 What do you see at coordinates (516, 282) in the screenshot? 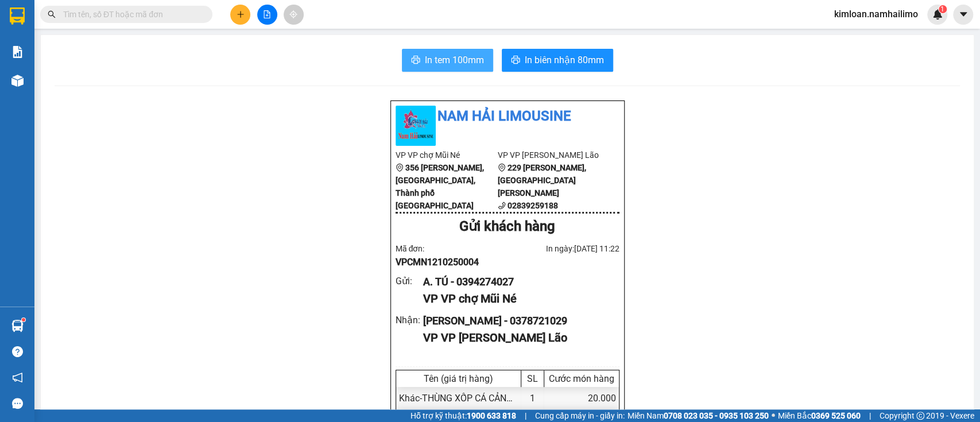
I see `div: A. TÚ - 0394274027` at bounding box center [516, 282].